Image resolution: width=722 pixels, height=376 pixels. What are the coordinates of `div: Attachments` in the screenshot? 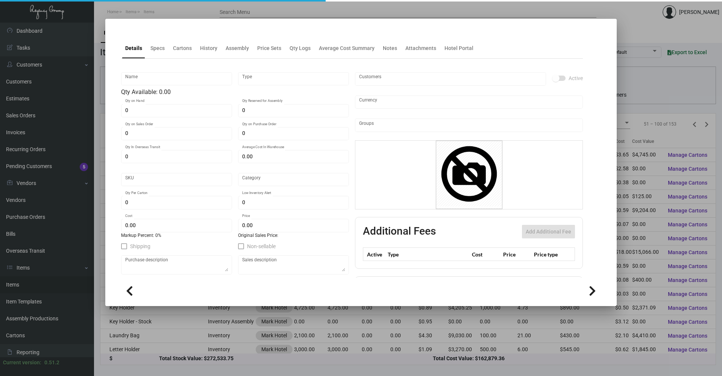 It's located at (421, 48).